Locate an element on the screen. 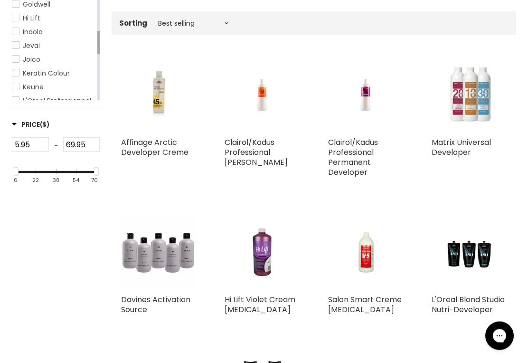 Image resolution: width=528 pixels, height=363 pixels. img: Davines Activation Source is located at coordinates (159, 253).